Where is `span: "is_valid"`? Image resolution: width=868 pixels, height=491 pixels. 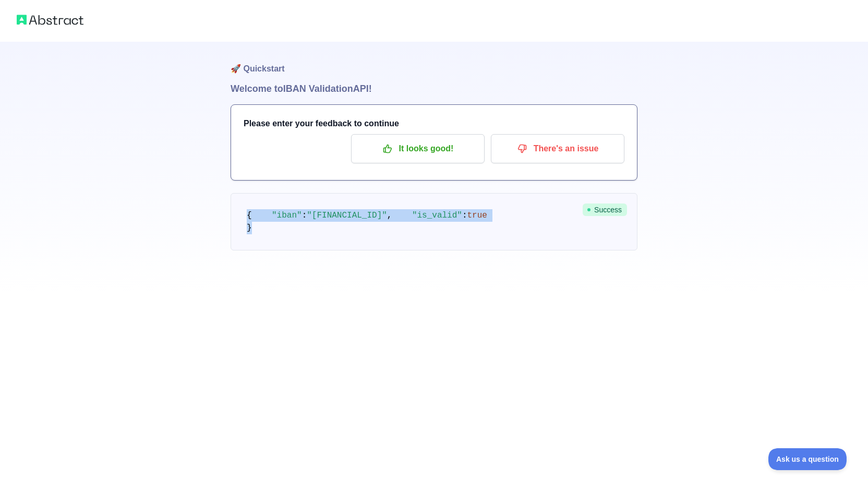 span: "is_valid" is located at coordinates (438, 215).